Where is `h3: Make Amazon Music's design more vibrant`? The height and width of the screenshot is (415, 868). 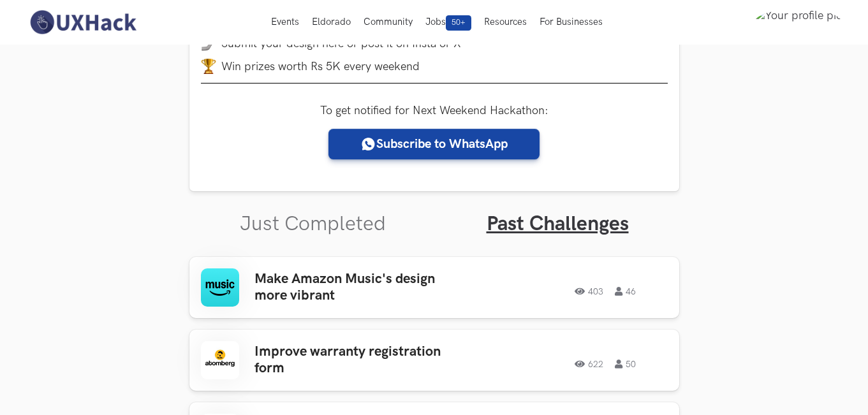
h3: Make Amazon Music's design more vibrant is located at coordinates (353, 287).